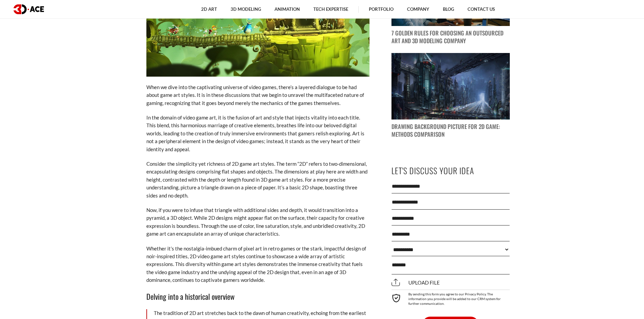 The height and width of the screenshot is (319, 644). Describe the element at coordinates (450, 37) in the screenshot. I see `p: 7 Golden Rules for Choosing an Outsourced Art and 3D Modeling Company` at that location.